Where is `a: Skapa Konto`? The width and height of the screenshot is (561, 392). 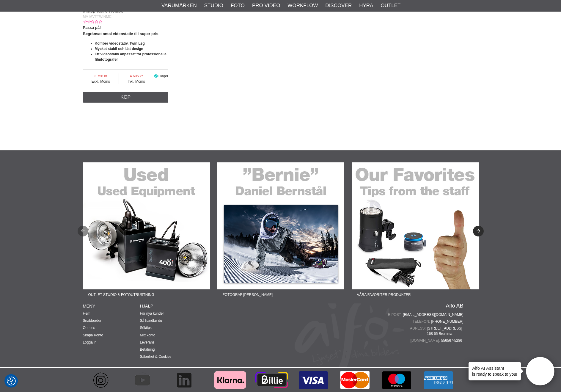 a: Skapa Konto is located at coordinates (93, 335).